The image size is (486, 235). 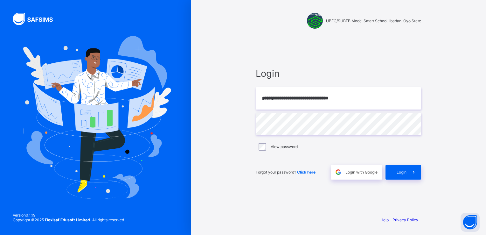 What do you see at coordinates (95, 117) in the screenshot?
I see `img: Hero Image` at bounding box center [95, 117].